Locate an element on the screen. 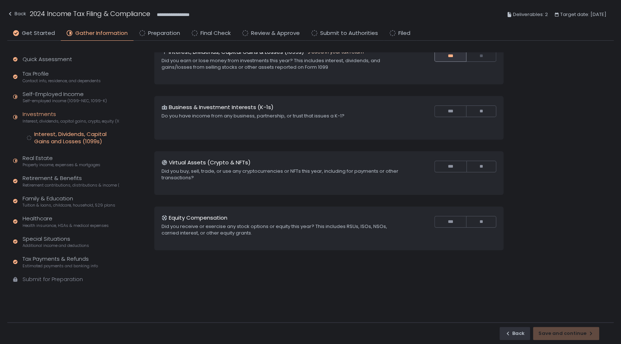  span: Additional income and deductions is located at coordinates (56, 246).